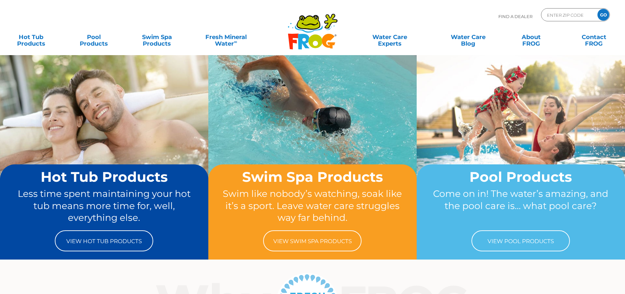 Image resolution: width=625 pixels, height=294 pixels. Describe the element at coordinates (521, 177) in the screenshot. I see `h2: Pool Products` at that location.